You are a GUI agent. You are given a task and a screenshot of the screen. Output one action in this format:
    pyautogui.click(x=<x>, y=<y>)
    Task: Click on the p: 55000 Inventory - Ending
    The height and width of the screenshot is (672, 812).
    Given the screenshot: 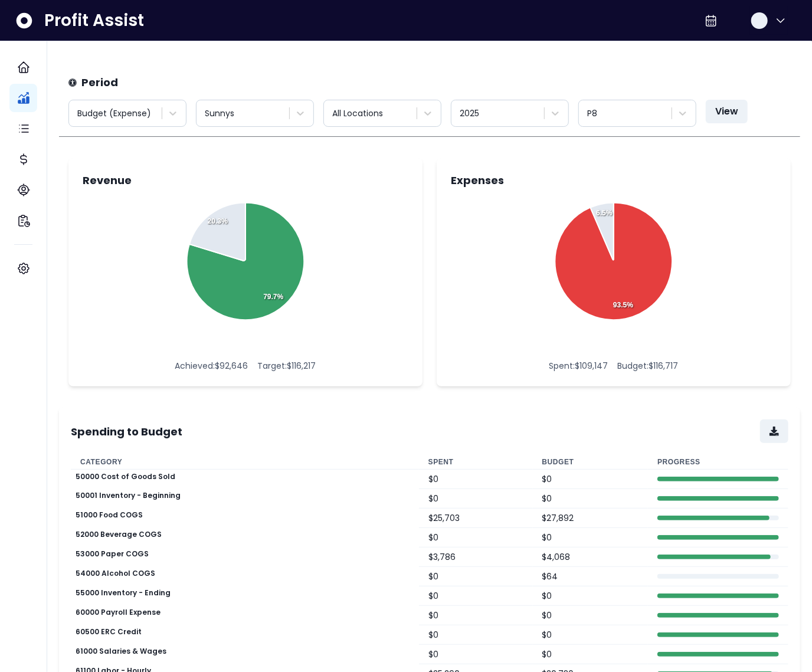 What is the action you would take?
    pyautogui.click(x=123, y=593)
    